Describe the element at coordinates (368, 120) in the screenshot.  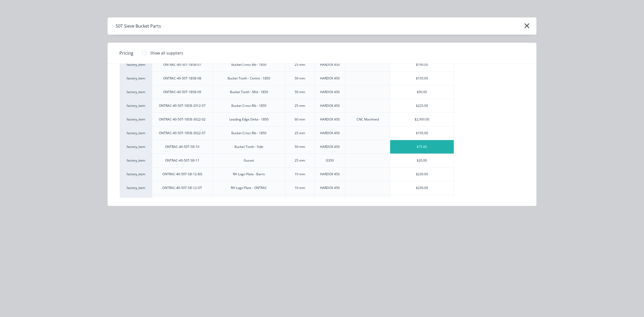
I see `div: CNC Machined` at that location.